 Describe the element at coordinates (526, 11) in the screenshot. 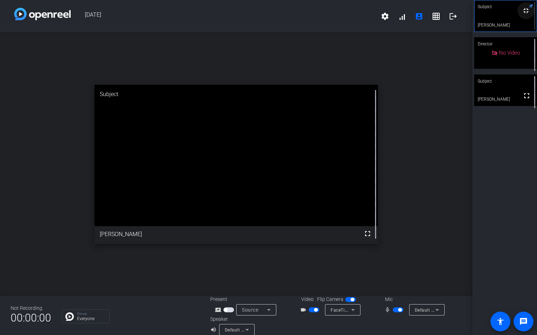

I see `mat-icon: fullscreen_exit` at that location.